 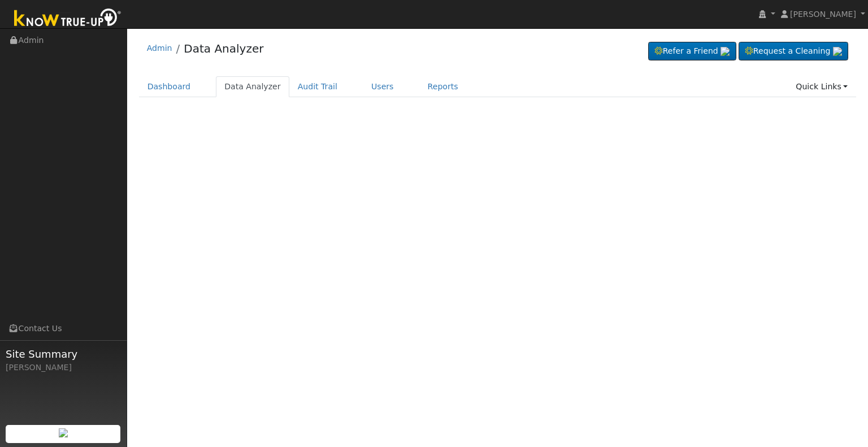 What do you see at coordinates (794, 51) in the screenshot?
I see `a: Request a Cleaning` at bounding box center [794, 51].